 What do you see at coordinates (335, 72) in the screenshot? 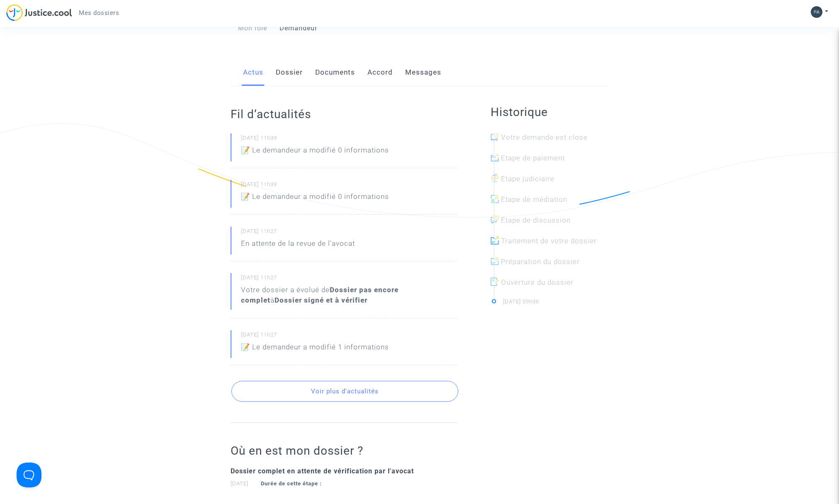
I see `a: Documents` at bounding box center [335, 72].